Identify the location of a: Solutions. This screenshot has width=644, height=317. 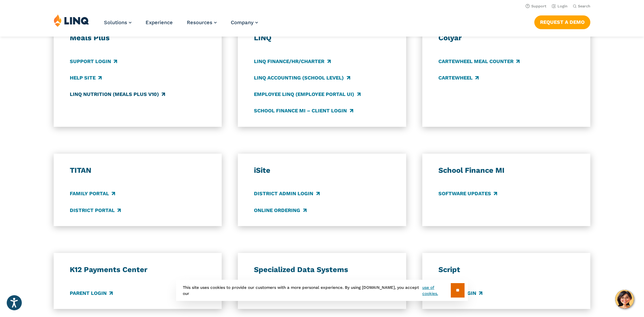
(118, 23).